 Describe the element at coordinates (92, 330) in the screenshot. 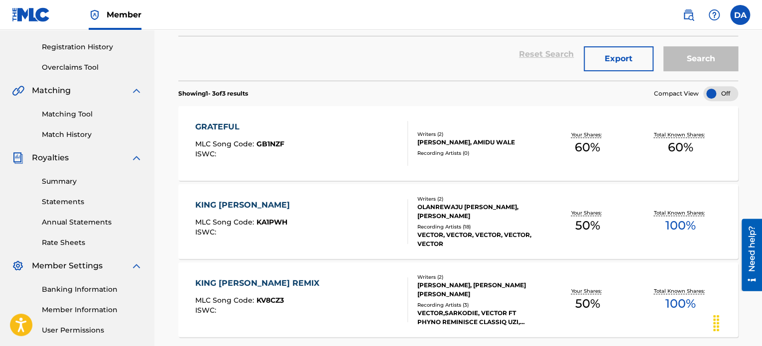

I see `a: User Permissions` at that location.